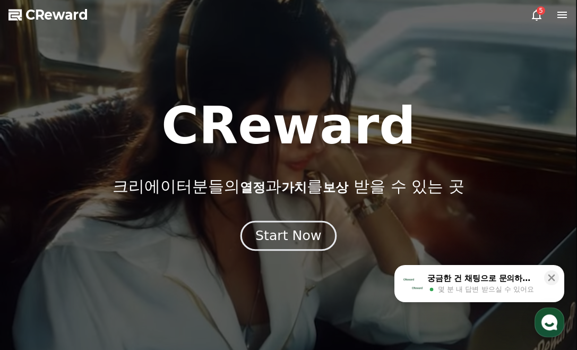 This screenshot has height=350, width=577. I want to click on span: 가치, so click(294, 188).